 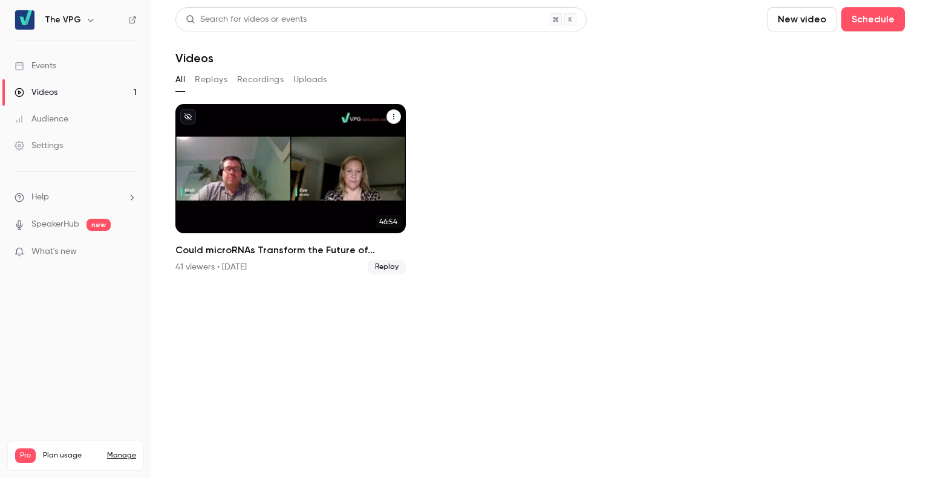 I want to click on h1: Videos, so click(x=194, y=58).